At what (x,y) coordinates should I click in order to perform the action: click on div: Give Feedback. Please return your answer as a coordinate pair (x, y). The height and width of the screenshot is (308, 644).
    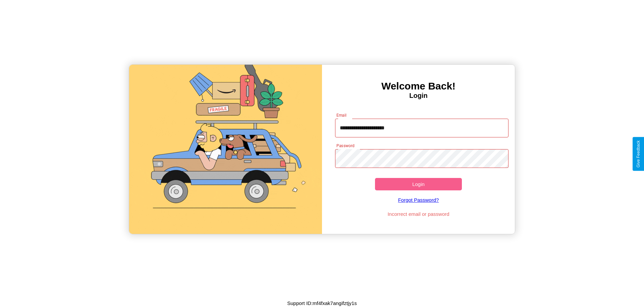
    Looking at the image, I should click on (638, 154).